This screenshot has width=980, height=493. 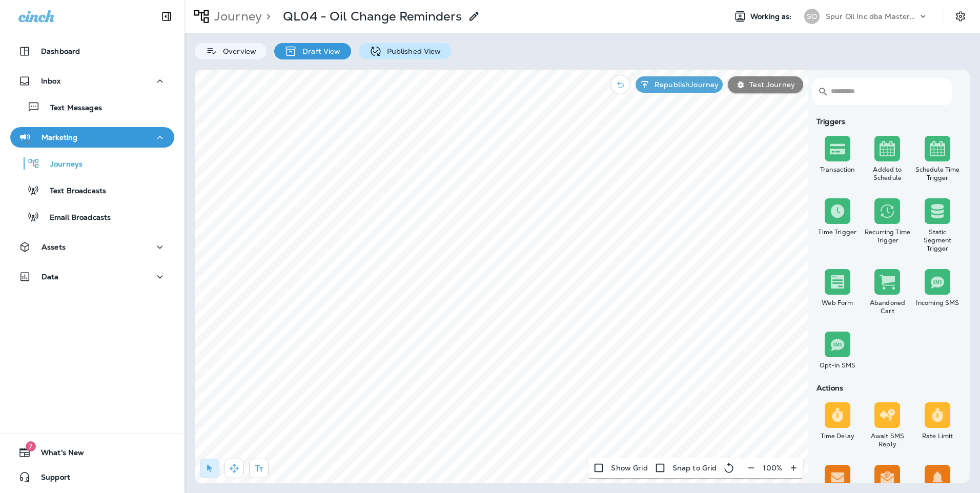 I want to click on button: Dashboard, so click(x=92, y=51).